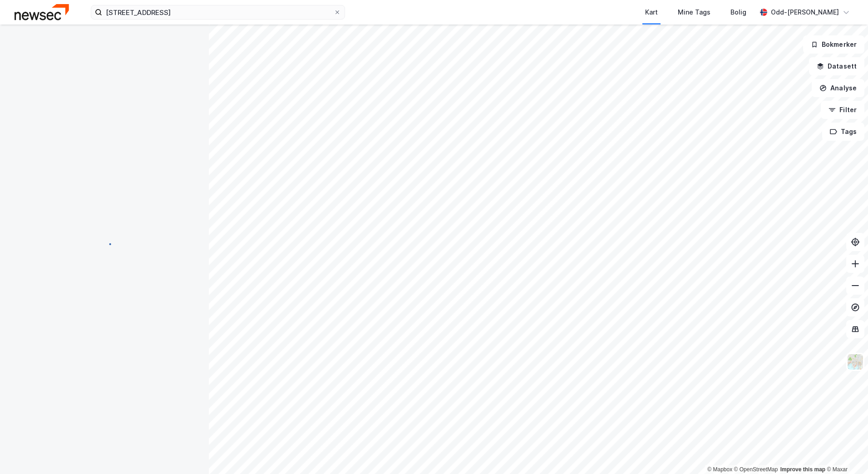 The width and height of the screenshot is (868, 474). I want to click on a: Mapbox, so click(720, 470).